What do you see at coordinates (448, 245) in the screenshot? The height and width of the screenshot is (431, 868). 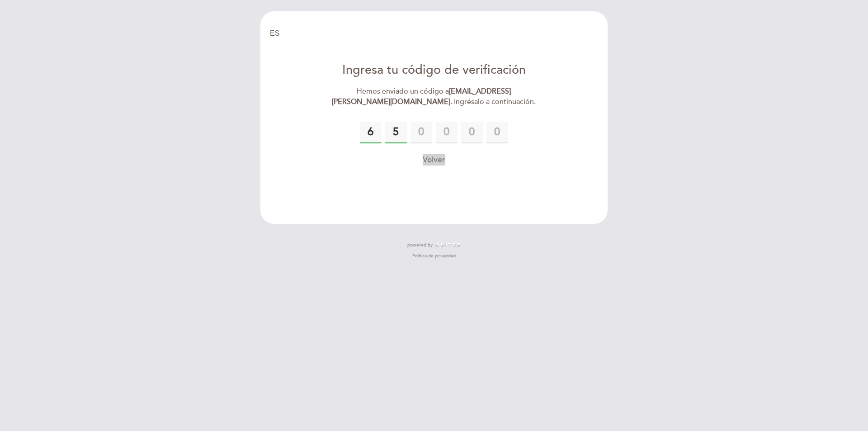 I see `img: MEITRE` at bounding box center [448, 245].